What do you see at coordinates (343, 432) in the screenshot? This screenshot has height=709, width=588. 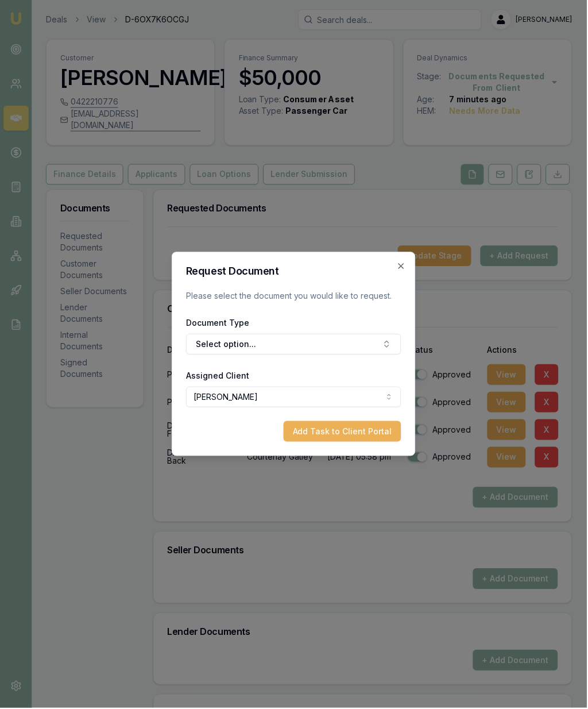 I see `button: Add Task to Client Portal` at bounding box center [343, 432].